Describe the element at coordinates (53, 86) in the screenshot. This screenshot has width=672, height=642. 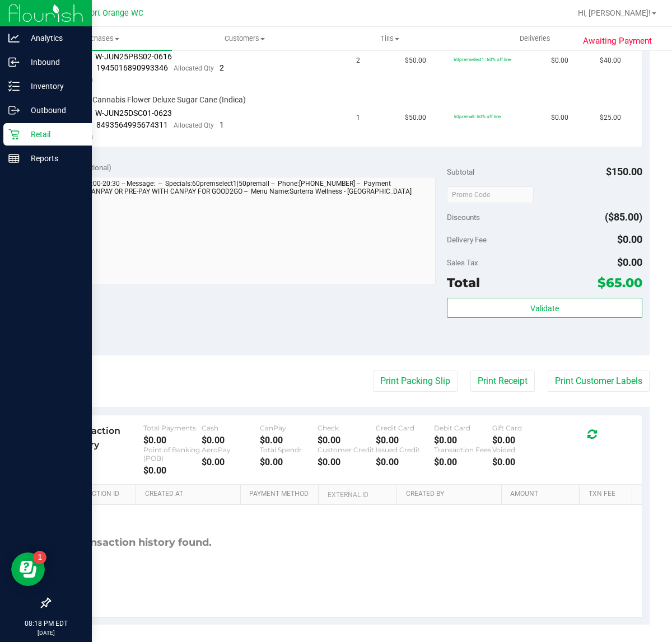
I see `p: Inventory` at that location.